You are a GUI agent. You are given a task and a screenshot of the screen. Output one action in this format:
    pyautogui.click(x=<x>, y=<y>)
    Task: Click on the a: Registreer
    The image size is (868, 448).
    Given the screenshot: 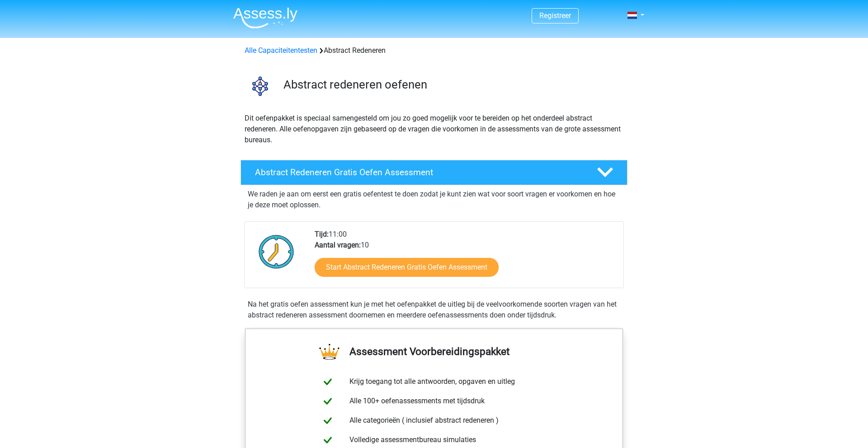 What is the action you would take?
    pyautogui.click(x=555, y=15)
    